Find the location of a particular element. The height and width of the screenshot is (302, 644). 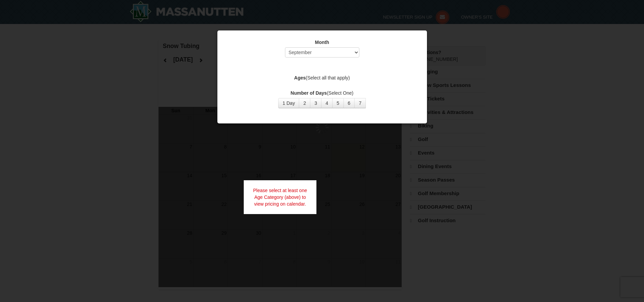

img: wait gif is located at coordinates (322, 128).